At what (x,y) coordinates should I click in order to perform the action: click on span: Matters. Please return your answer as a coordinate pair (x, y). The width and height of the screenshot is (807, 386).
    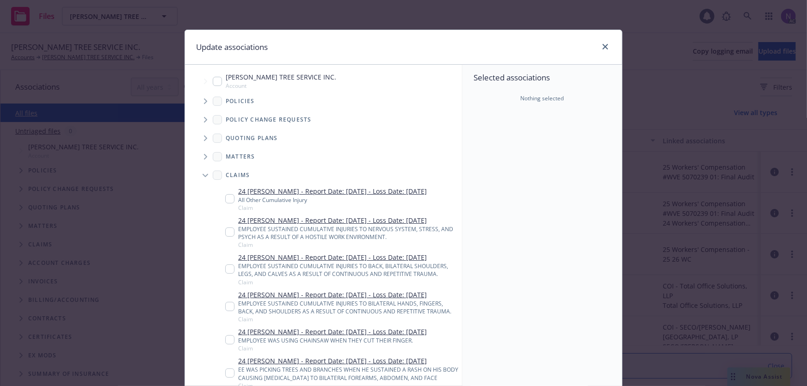
    Looking at the image, I should click on (240, 157).